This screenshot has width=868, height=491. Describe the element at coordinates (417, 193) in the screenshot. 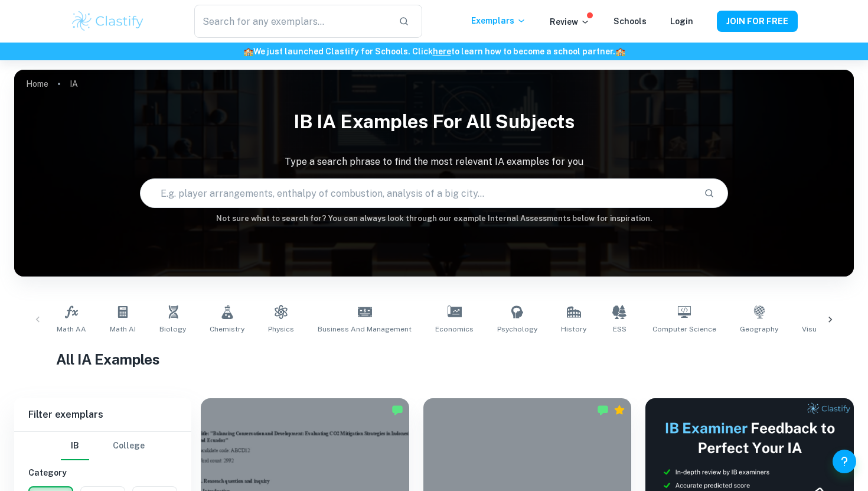

I see `input: E.g. player arrangements, enthalpy of combustion, analysis of a big city...` at that location.